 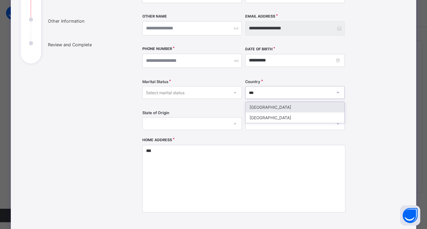 I want to click on label: Email Address, so click(x=260, y=16).